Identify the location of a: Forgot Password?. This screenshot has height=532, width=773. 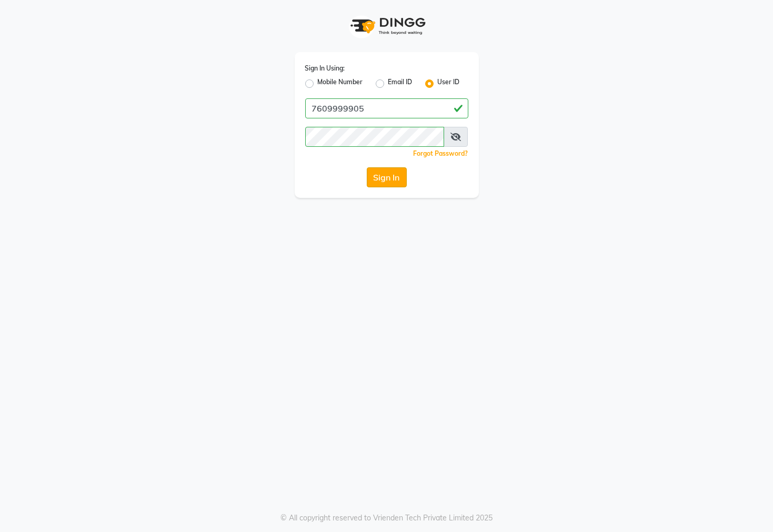
(440, 153).